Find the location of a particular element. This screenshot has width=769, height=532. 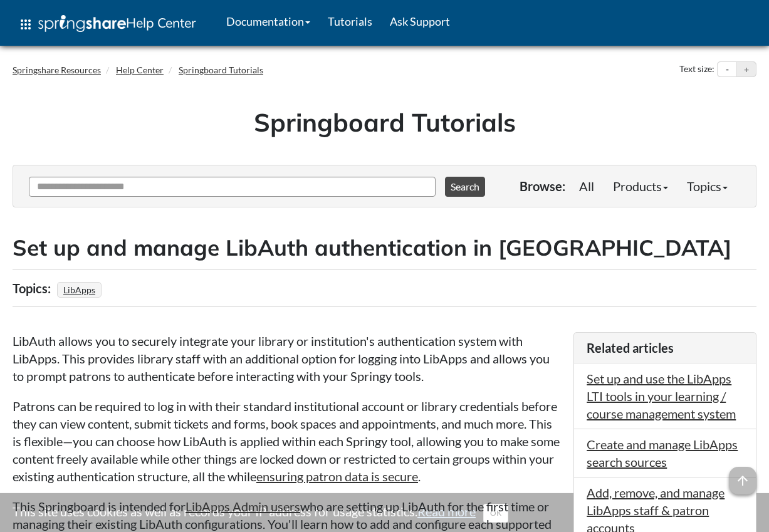

a: Springboard Tutorials is located at coordinates (221, 70).